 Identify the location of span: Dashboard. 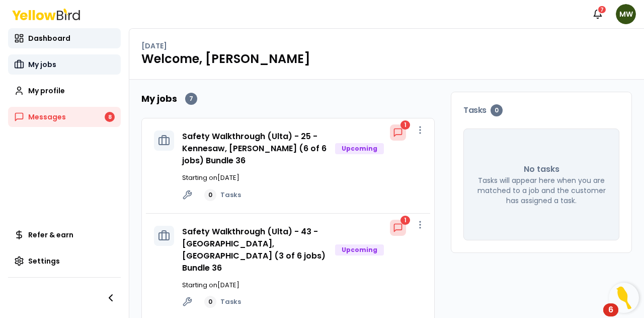
(50, 38).